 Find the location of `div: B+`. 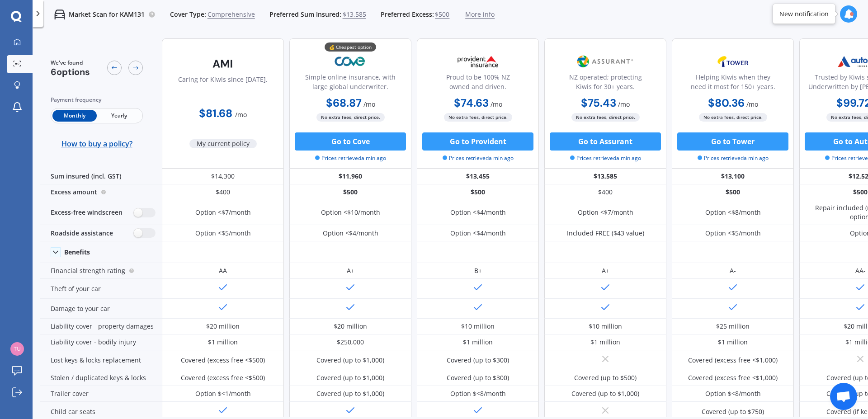

div: B+ is located at coordinates (478, 271).